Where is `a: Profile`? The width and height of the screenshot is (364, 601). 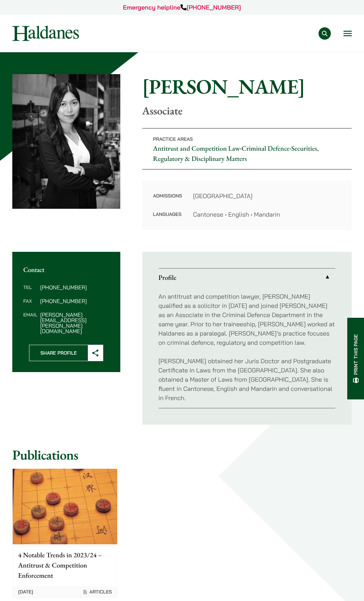
a: Profile is located at coordinates (246, 277).